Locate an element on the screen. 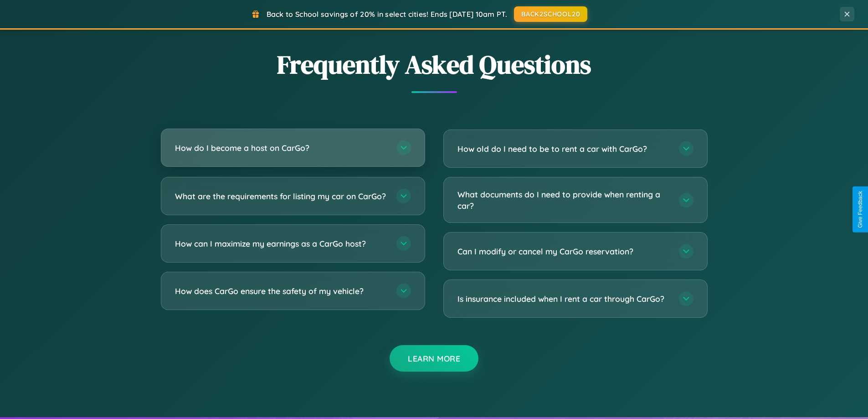 This screenshot has height=419, width=868. h3: Can I modify or cancel my CarGo reservation? is located at coordinates (564, 251).